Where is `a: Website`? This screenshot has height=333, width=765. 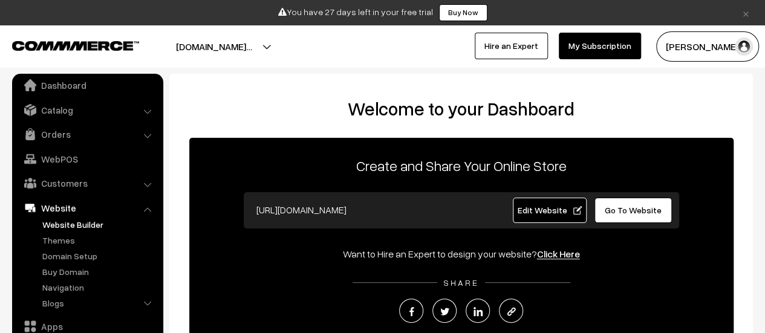 a: Website is located at coordinates (87, 208).